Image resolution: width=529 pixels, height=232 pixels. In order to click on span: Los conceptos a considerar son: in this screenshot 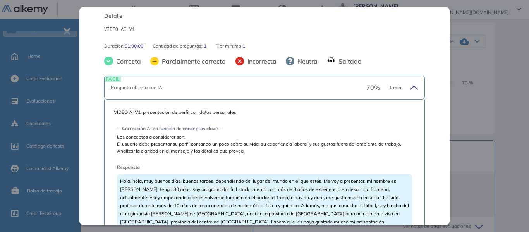, I will do `click(264, 137)`.